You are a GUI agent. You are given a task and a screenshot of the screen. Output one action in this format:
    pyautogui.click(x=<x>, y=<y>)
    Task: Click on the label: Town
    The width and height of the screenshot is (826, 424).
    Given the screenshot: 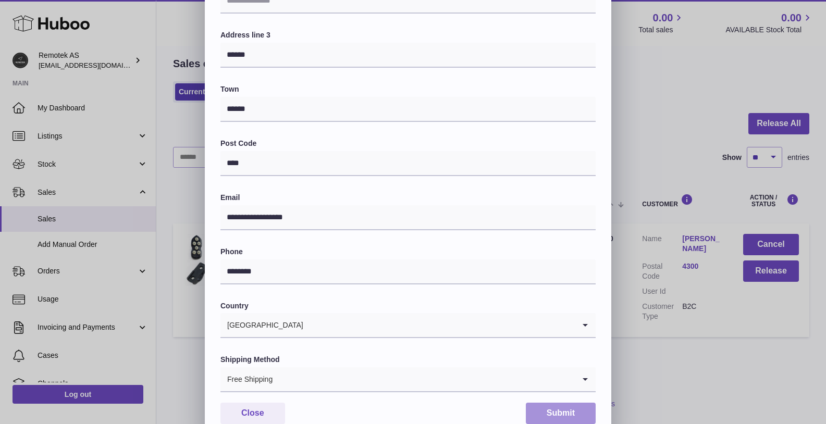 What is the action you would take?
    pyautogui.click(x=408, y=89)
    